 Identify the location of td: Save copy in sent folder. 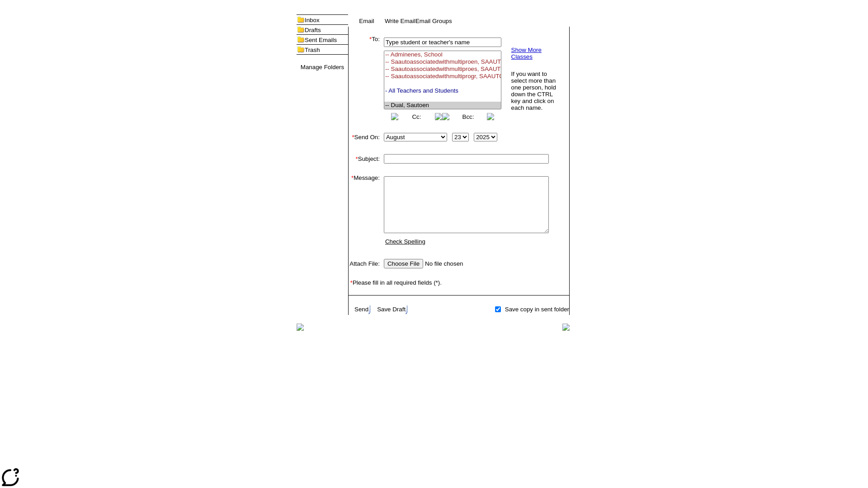
(536, 309).